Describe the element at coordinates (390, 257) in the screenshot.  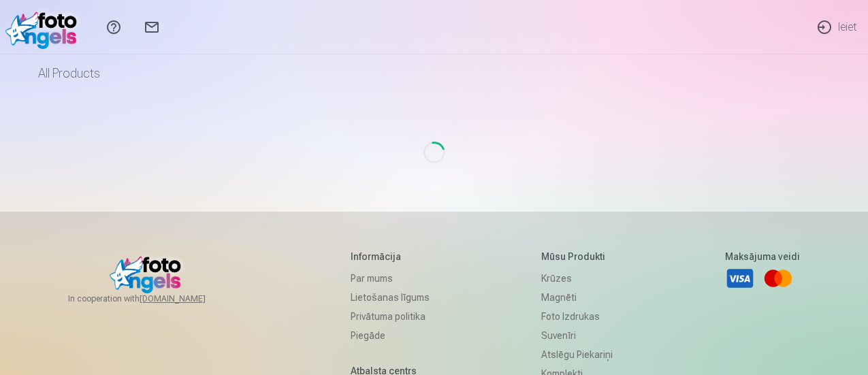
I see `h5: Informācija` at that location.